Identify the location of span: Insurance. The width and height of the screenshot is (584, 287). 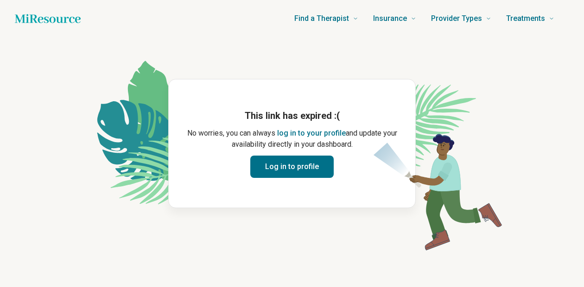
(390, 19).